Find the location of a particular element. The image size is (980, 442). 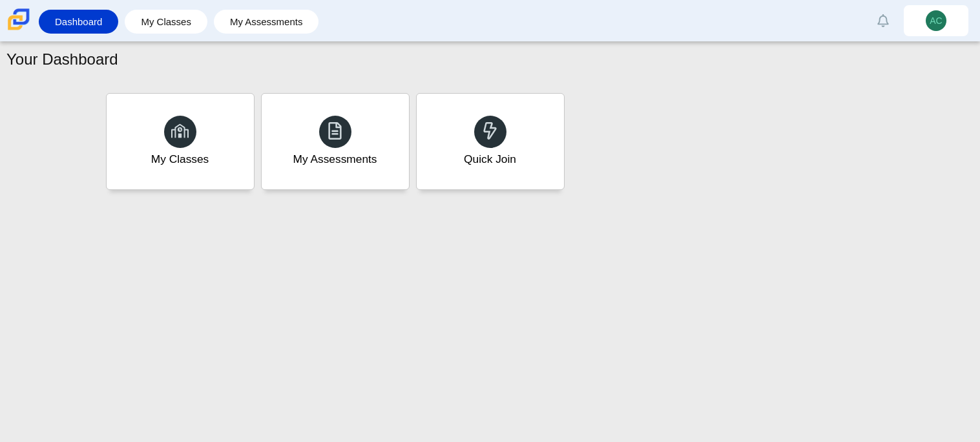

div: My Assessments is located at coordinates (335, 159).